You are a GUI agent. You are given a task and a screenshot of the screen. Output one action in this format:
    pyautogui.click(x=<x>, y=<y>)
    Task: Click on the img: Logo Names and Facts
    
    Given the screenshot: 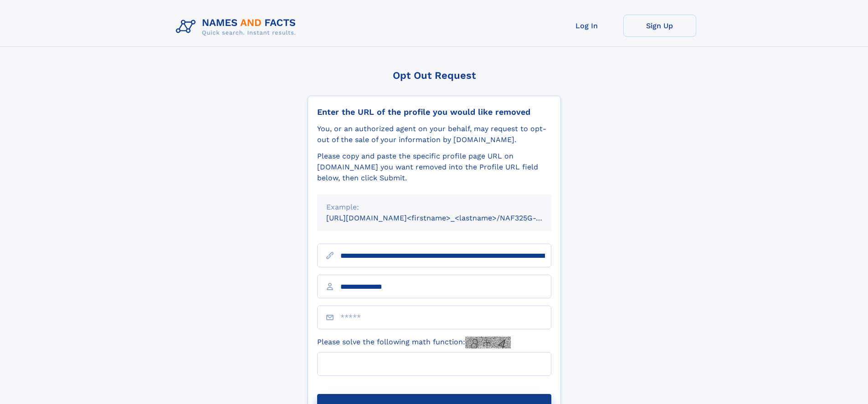 What is the action you would take?
    pyautogui.click(x=238, y=26)
    